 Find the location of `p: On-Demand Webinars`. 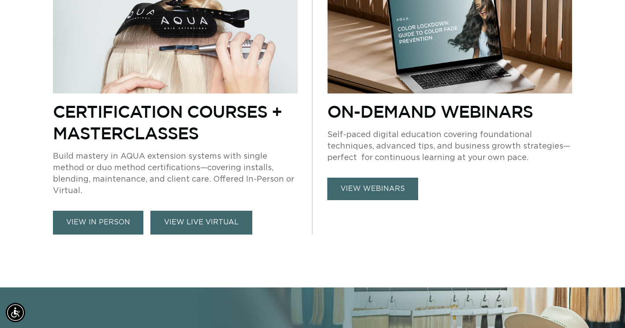

p: On-Demand Webinars is located at coordinates (449, 111).